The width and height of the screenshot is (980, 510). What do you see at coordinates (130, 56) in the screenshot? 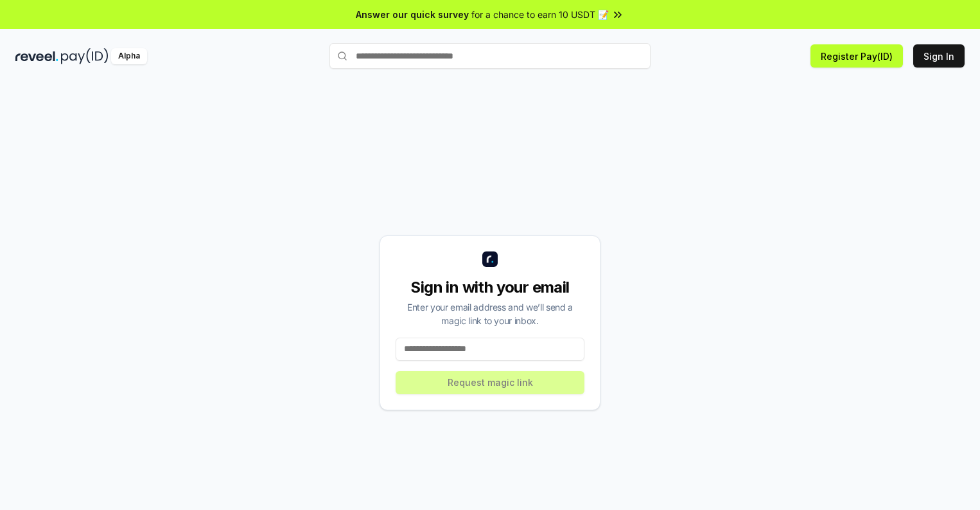
I see `div: Alpha` at bounding box center [130, 56].